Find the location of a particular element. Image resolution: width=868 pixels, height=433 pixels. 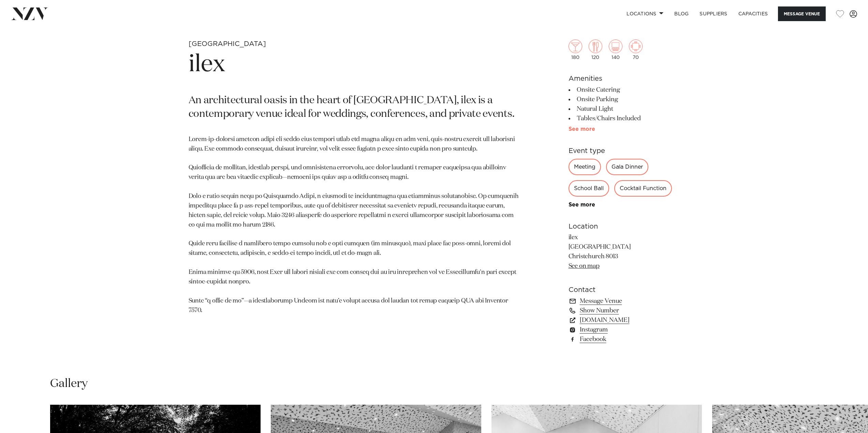

div: Cocktail Function is located at coordinates (643, 188).